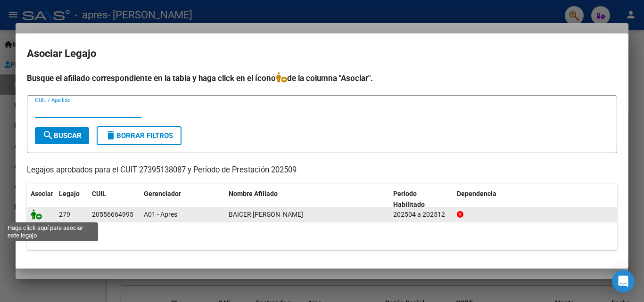 The height and width of the screenshot is (302, 644). Describe the element at coordinates (421, 215) in the screenshot. I see `div: 202504 a 202512` at that location.